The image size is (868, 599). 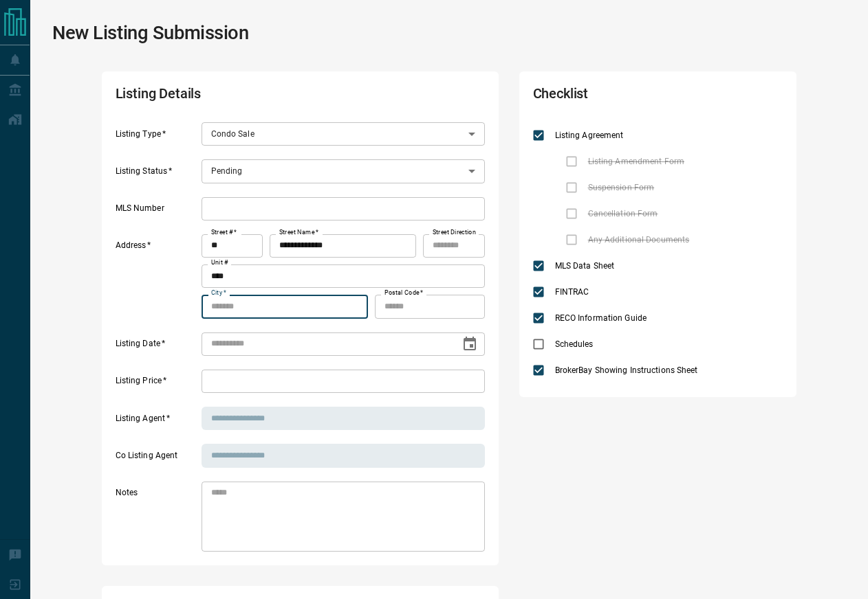 I want to click on div: Pending, so click(x=343, y=171).